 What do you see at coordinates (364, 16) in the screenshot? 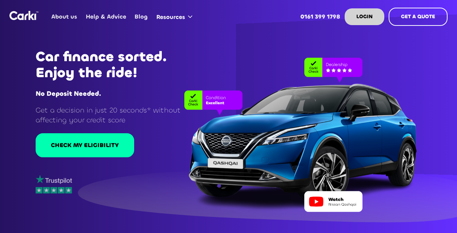
I see `strong: LOGIN` at bounding box center [364, 16].